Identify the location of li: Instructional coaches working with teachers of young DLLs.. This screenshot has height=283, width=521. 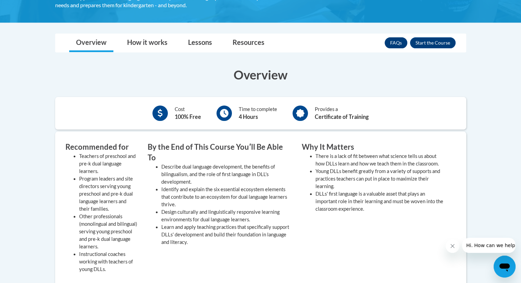
(108, 262).